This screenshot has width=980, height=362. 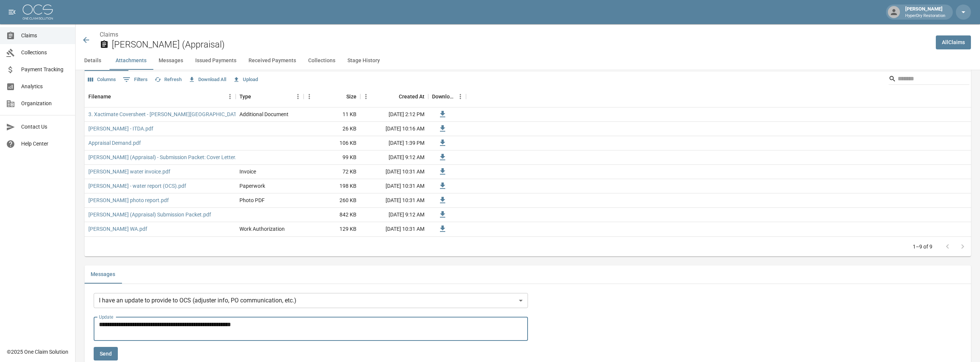 I want to click on nav: breadcrumb, so click(x=515, y=35).